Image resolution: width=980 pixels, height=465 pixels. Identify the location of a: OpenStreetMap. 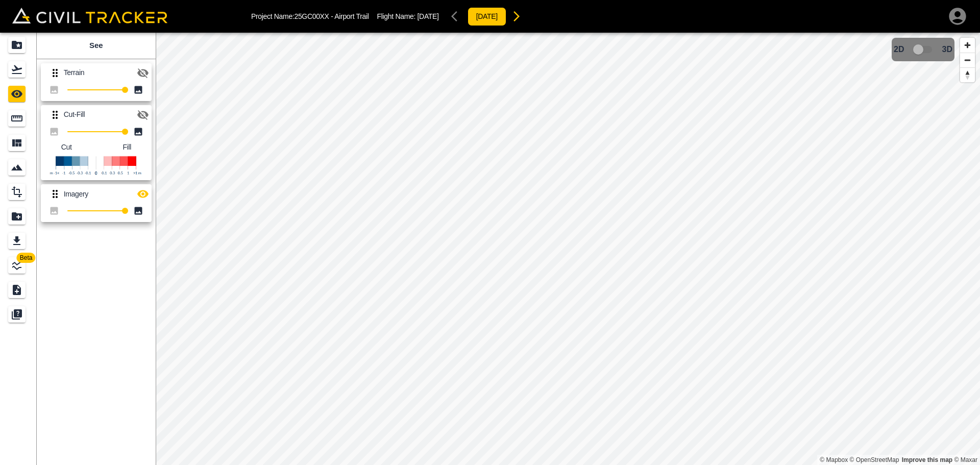
(875, 460).